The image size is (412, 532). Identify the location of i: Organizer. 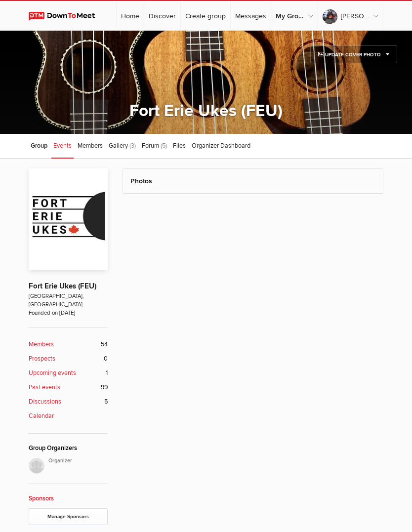
(78, 461).